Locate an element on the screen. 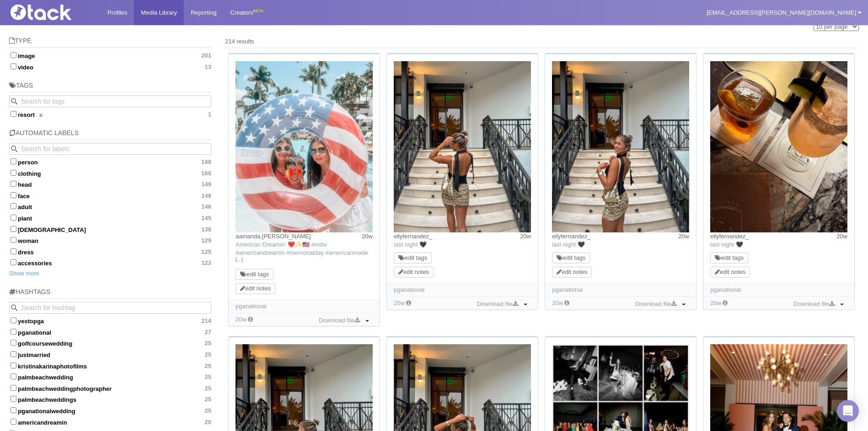 Image resolution: width=868 pixels, height=431 pixels. span: 146 is located at coordinates (206, 207).